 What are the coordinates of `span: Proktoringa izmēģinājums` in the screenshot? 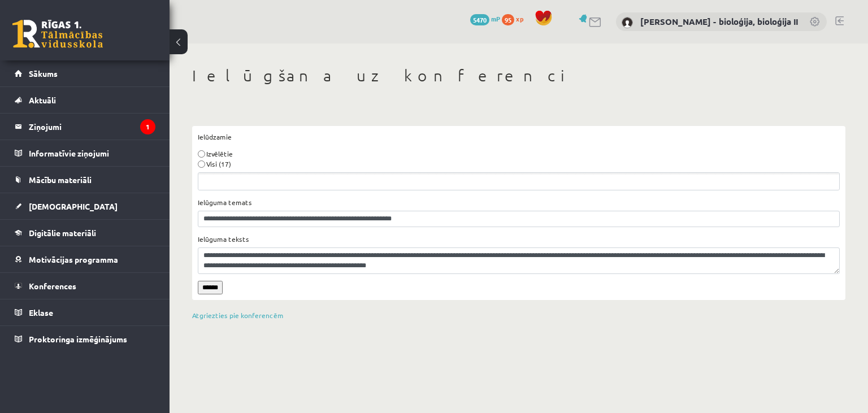 It's located at (78, 339).